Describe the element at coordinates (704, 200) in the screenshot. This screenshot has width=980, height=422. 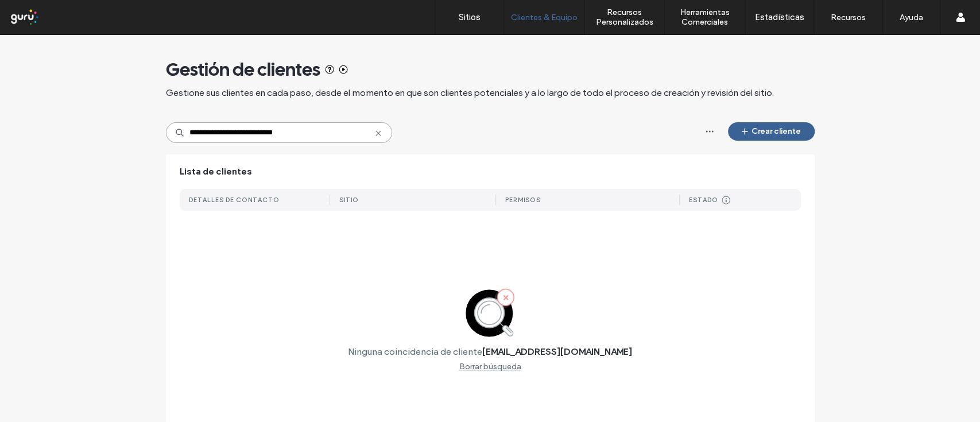
I see `div: Estado` at that location.